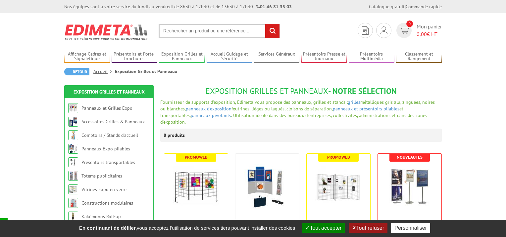 This screenshot has width=506, height=237. I want to click on img: Panneaux et Grilles Expo, so click(73, 108).